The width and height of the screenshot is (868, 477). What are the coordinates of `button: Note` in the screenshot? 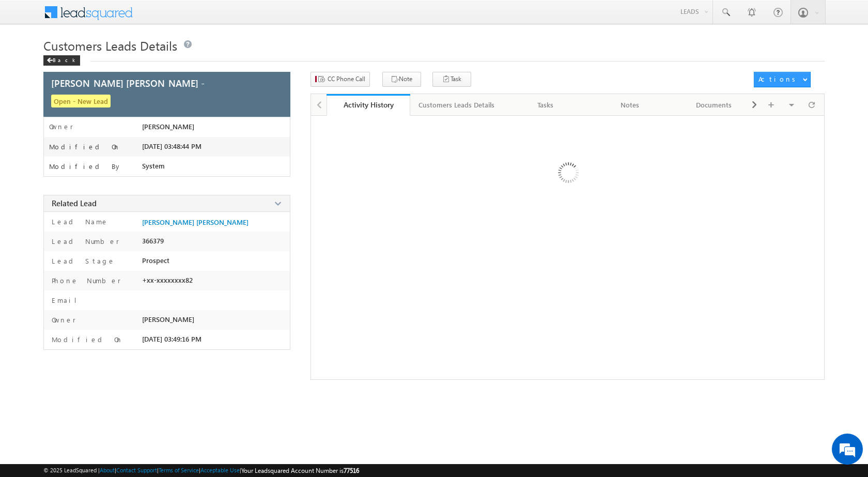 It's located at (402, 79).